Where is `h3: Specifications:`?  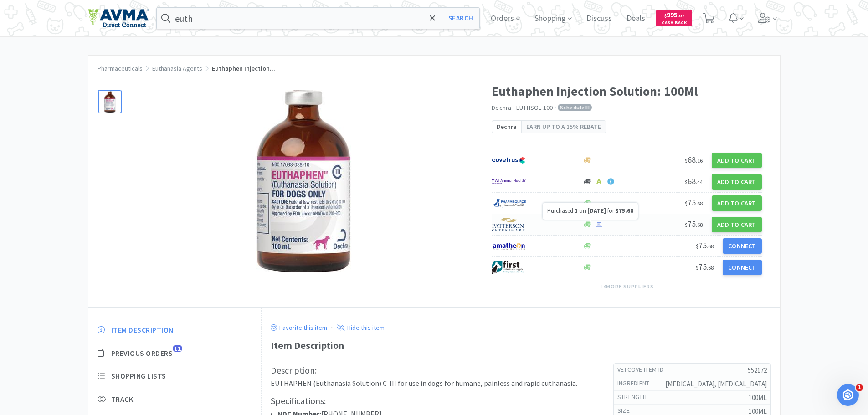 h3: Specifications: is located at coordinates (433, 401).